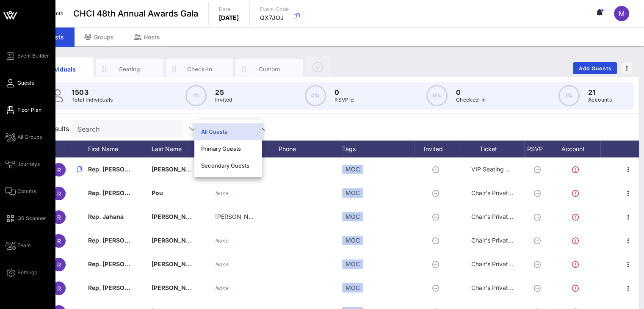 The image size is (644, 309). Describe the element at coordinates (622, 13) in the screenshot. I see `span: M` at that location.